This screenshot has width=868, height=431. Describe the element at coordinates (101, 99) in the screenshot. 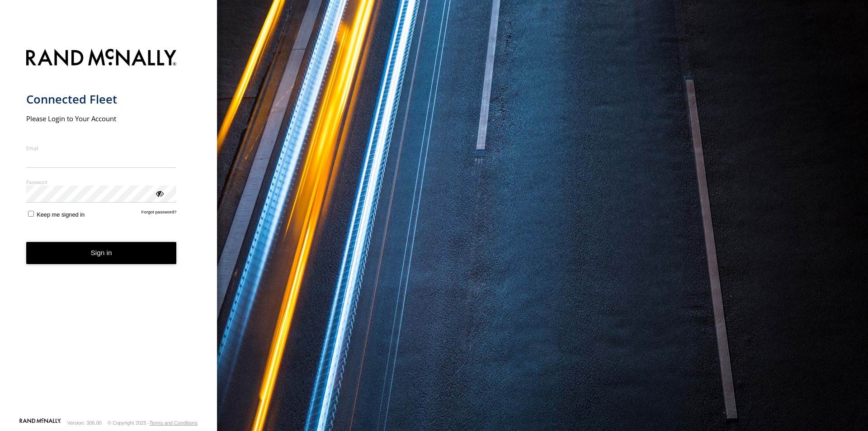

I see `h1: Connected Fleet` at that location.